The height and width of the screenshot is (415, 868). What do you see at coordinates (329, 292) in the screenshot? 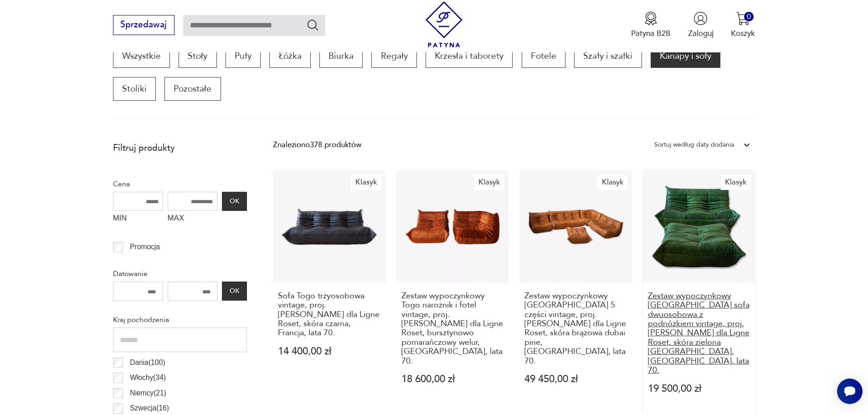
I see `a: KlasykSofa Togo trzyosobowa vintage, proj. M. Ducaroy dla Ligne Roset, skóra czarna, Francja, lat...` at bounding box center [329, 292].